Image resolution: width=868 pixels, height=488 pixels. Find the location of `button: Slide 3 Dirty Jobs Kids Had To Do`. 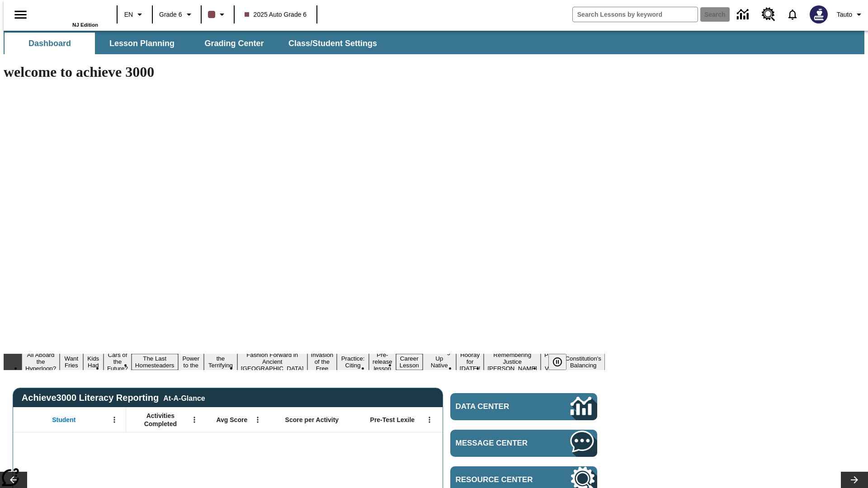

button: Slide 3 Dirty Jobs Kids Had To Do is located at coordinates (93, 362).